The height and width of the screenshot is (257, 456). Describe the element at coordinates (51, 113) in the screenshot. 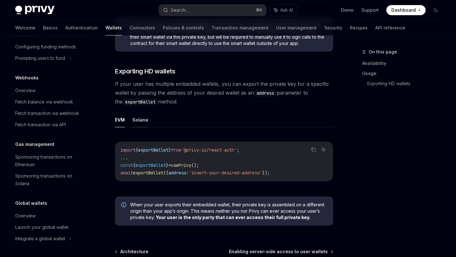

I see `a: Fetch transaction via webhook` at that location.